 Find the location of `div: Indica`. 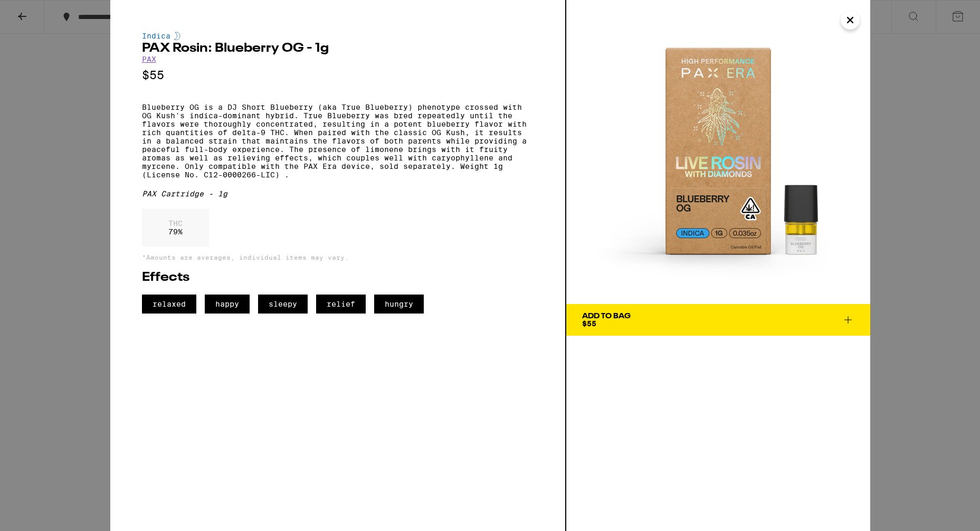

div: Indica is located at coordinates (338, 36).